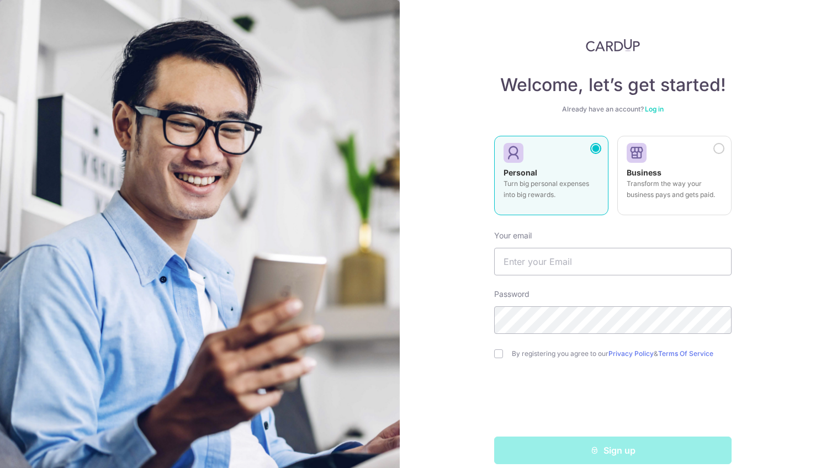  What do you see at coordinates (551, 179) in the screenshot?
I see `a: Personal Turn big personal expenses into big rewards.` at bounding box center [551, 179].